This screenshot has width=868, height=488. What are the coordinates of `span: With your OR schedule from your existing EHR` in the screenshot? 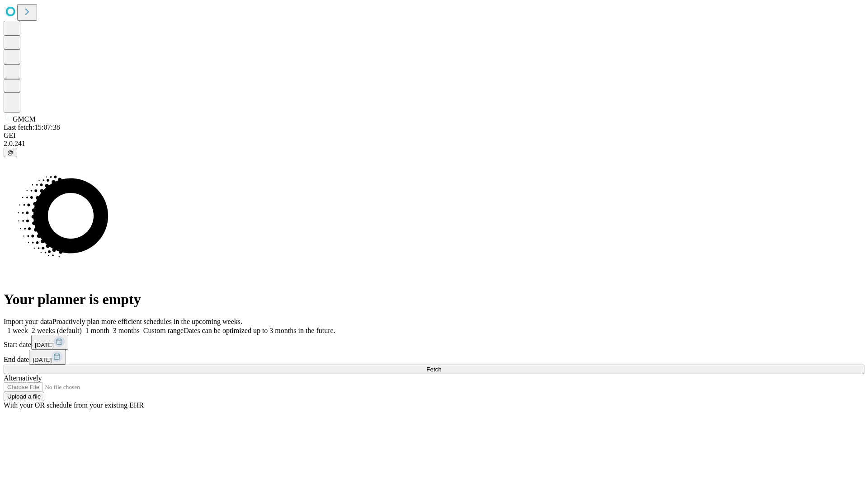 It's located at (74, 405).